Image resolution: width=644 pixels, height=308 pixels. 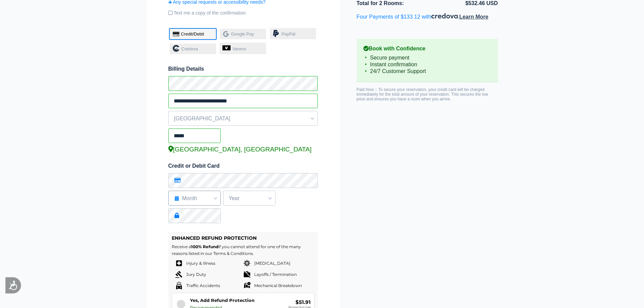 I want to click on span: PayPal, so click(x=289, y=34).